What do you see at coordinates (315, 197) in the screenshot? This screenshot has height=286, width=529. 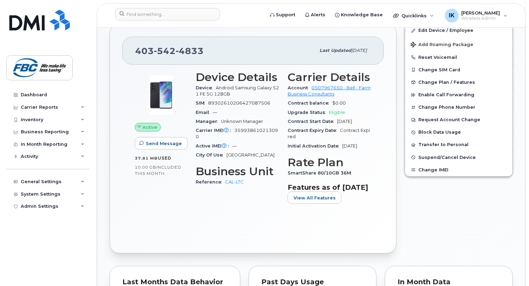 I see `button: View All Features` at bounding box center [315, 197].